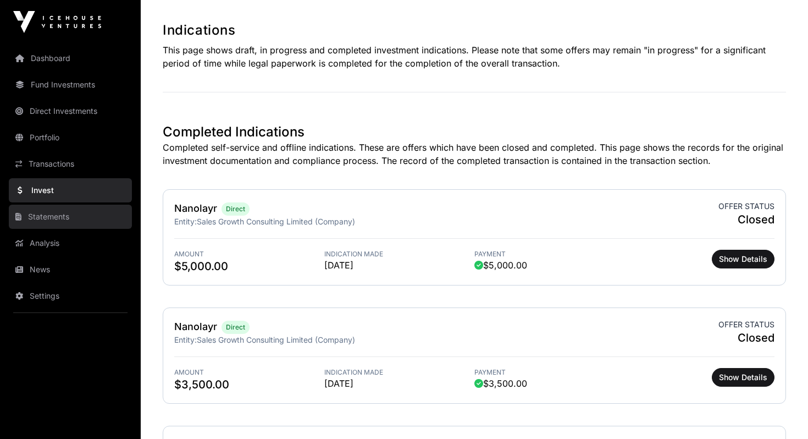 The width and height of the screenshot is (808, 439). Describe the element at coordinates (70, 58) in the screenshot. I see `a: Dashboard` at that location.